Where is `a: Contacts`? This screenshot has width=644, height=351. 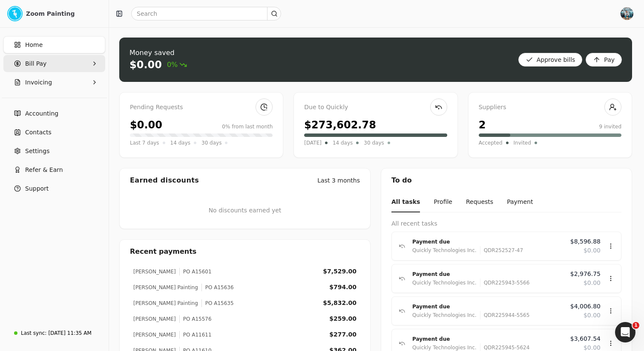 a: Contacts is located at coordinates (54, 132).